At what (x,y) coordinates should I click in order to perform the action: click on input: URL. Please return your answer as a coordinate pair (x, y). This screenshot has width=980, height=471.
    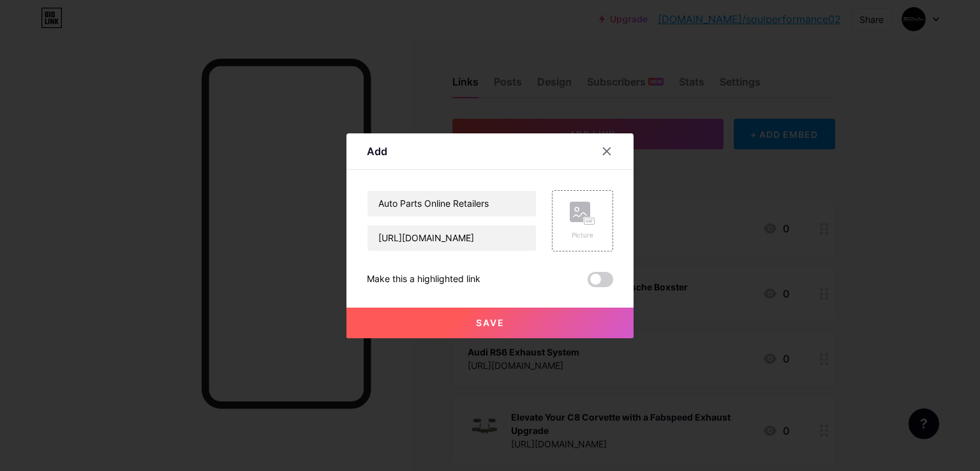
    Looking at the image, I should click on (452, 238).